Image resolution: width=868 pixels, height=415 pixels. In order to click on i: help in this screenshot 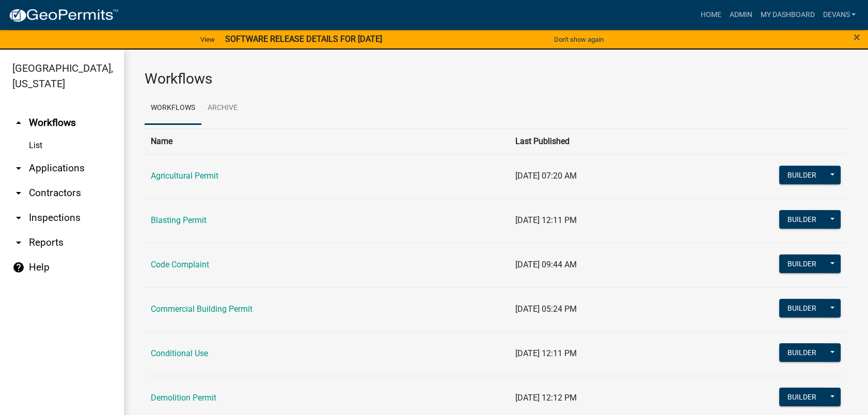, I will do `click(19, 267)`.